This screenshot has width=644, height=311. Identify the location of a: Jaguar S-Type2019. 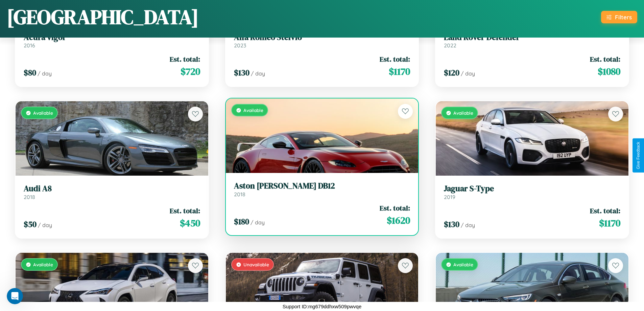
(532, 192).